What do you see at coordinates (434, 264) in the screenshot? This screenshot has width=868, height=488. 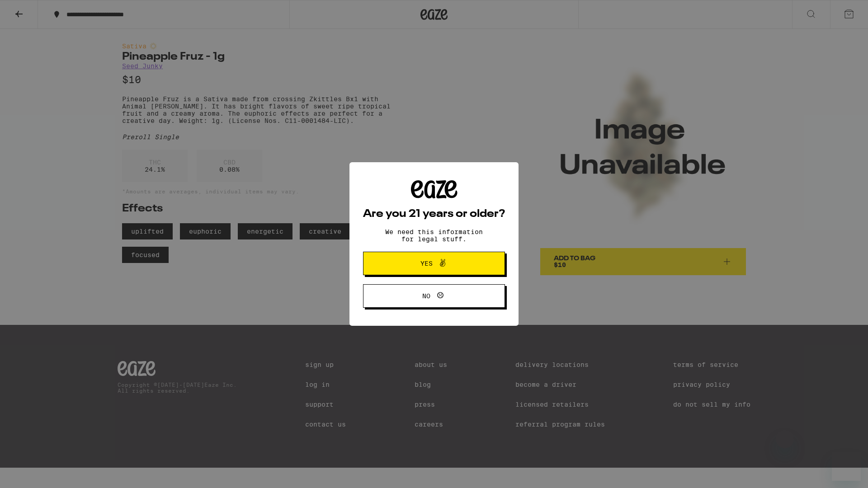 I see `button: Yes` at bounding box center [434, 264].